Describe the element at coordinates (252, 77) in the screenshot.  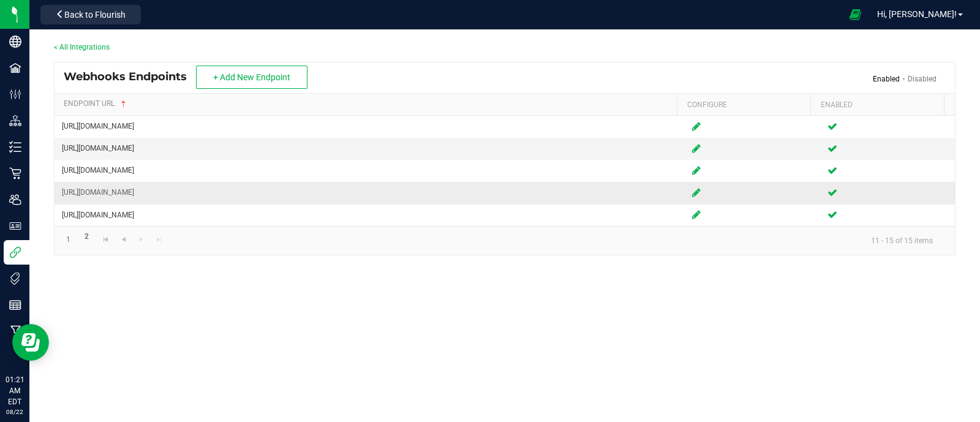
I see `span: + Add New Endpoint` at that location.